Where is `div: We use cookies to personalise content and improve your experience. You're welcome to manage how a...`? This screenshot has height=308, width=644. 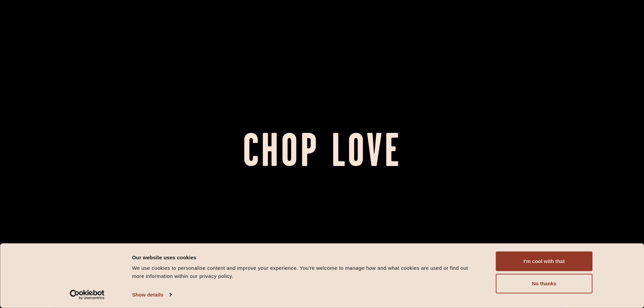
div: We use cookies to personalise content and improve your experience. You're welcome to manage how a... is located at coordinates (306, 272).